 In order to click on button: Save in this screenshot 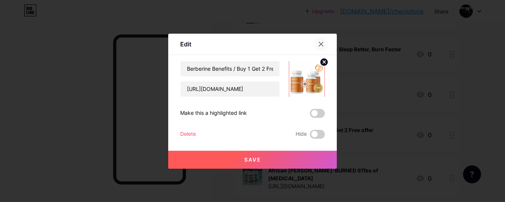, I will do `click(253, 160)`.